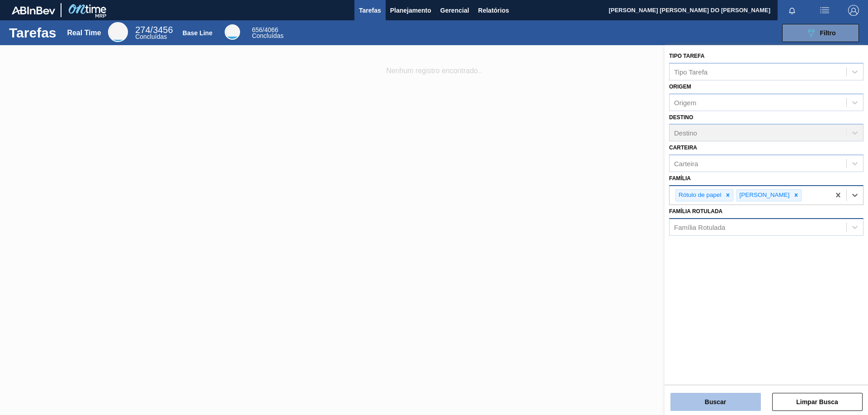  Describe the element at coordinates (696, 211) in the screenshot. I see `label: Família Rotulada` at that location.